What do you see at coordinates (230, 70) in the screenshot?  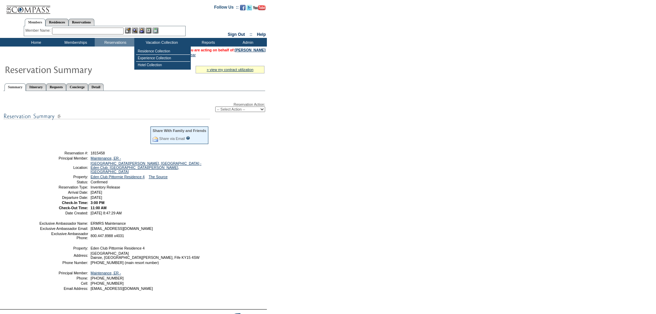 I see `a: » view my contract utilization` at bounding box center [230, 70].